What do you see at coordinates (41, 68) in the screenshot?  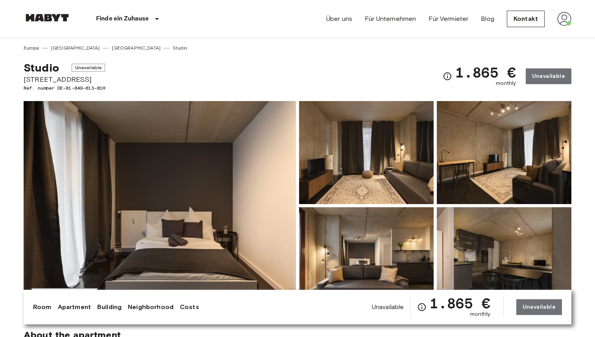 I see `span: Studio` at bounding box center [41, 68].